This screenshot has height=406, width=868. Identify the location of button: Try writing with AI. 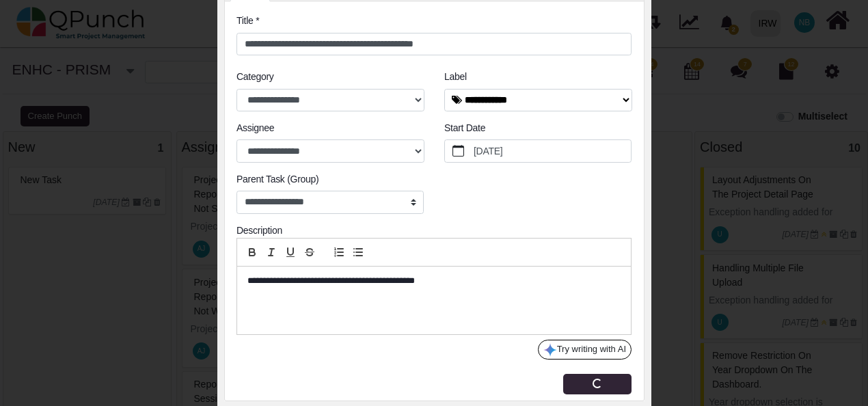
(585, 350).